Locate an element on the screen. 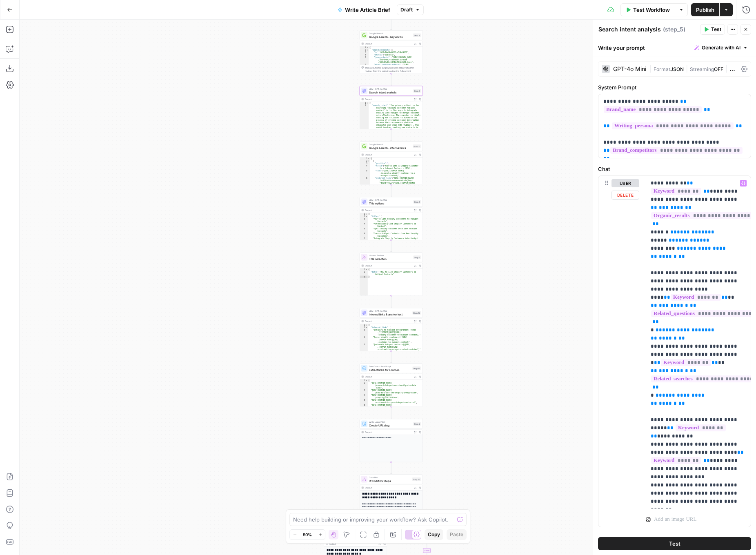 The width and height of the screenshot is (756, 555). div: 7 is located at coordinates (363, 240).